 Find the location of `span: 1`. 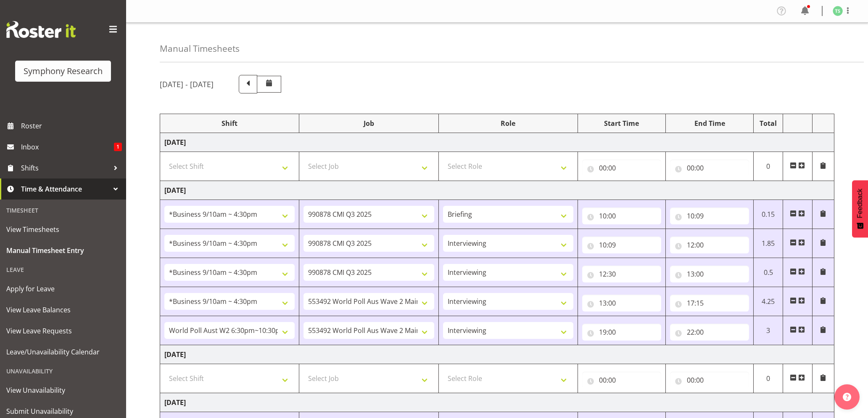

span: 1 is located at coordinates (118, 147).